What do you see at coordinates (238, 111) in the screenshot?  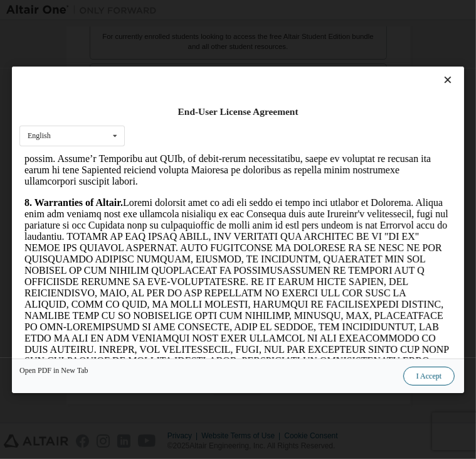 I see `div: End-User License Agreement` at bounding box center [238, 111].